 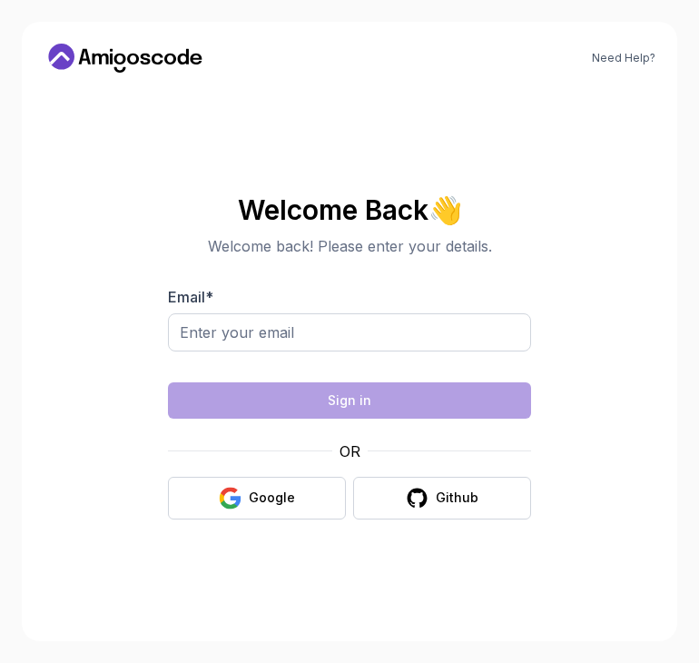 I want to click on div: Github, so click(x=457, y=497).